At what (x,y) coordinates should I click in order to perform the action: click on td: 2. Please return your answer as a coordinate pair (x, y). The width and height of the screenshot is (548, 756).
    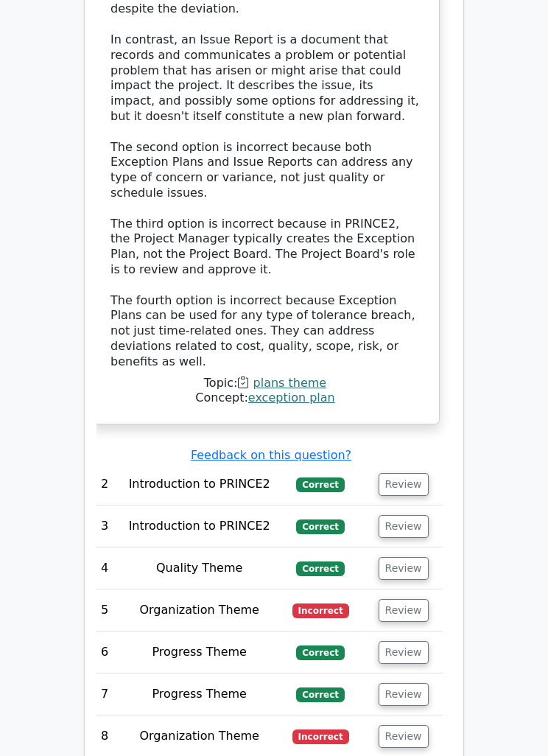
    Looking at the image, I should click on (105, 484).